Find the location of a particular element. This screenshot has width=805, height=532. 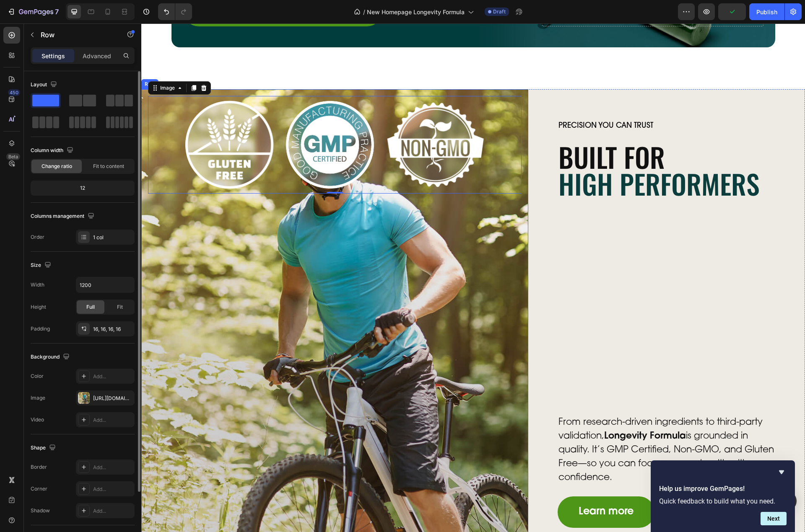

div: 12 is located at coordinates (82, 188).